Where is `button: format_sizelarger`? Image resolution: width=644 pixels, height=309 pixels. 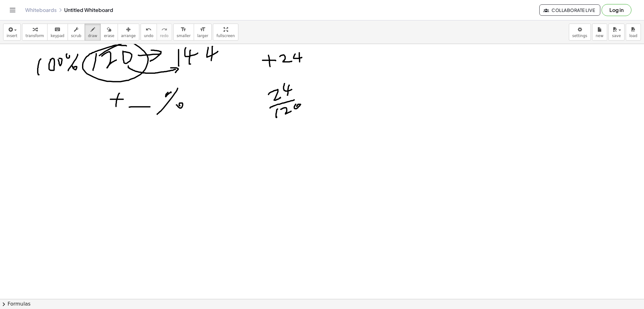 button: format_sizelarger is located at coordinates (203, 32).